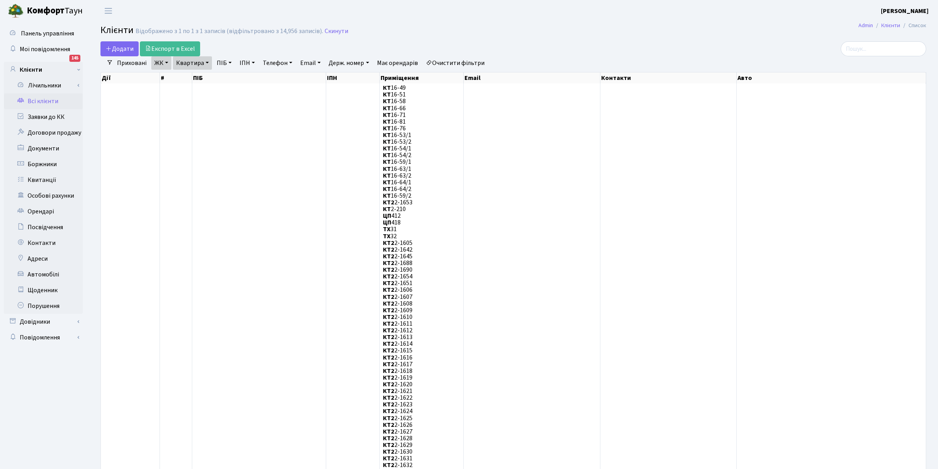 Image resolution: width=938 pixels, height=469 pixels. What do you see at coordinates (161, 63) in the screenshot?
I see `a: ЖК` at bounding box center [161, 63].